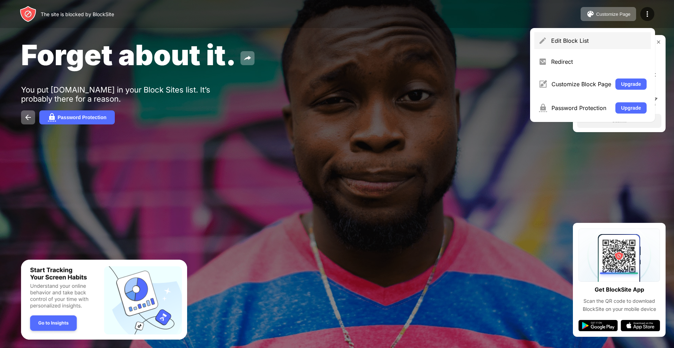 This screenshot has width=674, height=348. I want to click on div: Edit Block List, so click(599, 41).